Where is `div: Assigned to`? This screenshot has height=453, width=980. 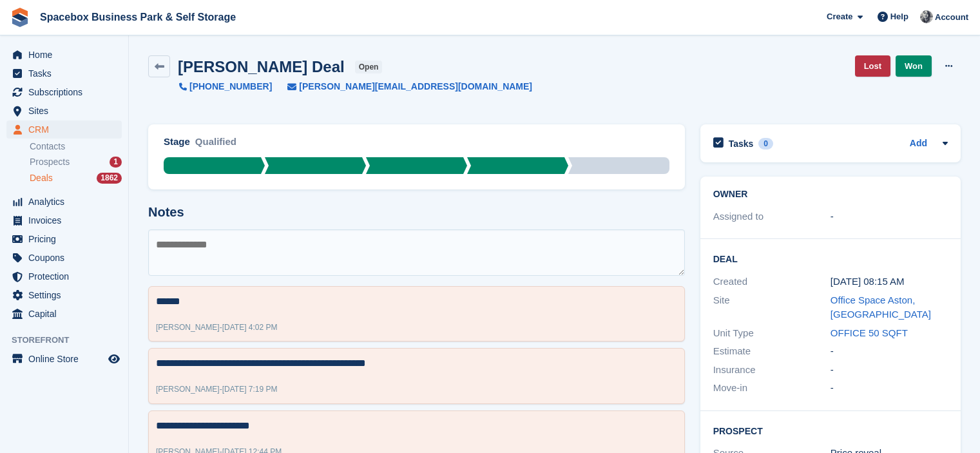
div: Assigned to is located at coordinates (772, 217).